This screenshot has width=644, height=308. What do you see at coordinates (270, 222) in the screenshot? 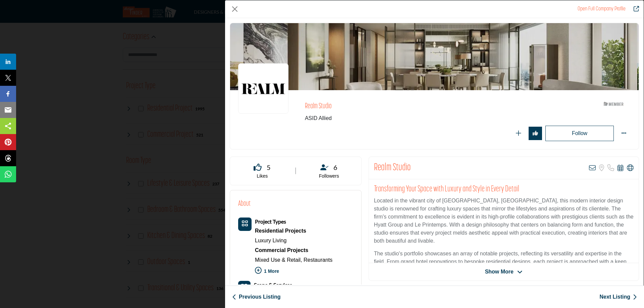
I see `a: Project Types` at bounding box center [270, 222].